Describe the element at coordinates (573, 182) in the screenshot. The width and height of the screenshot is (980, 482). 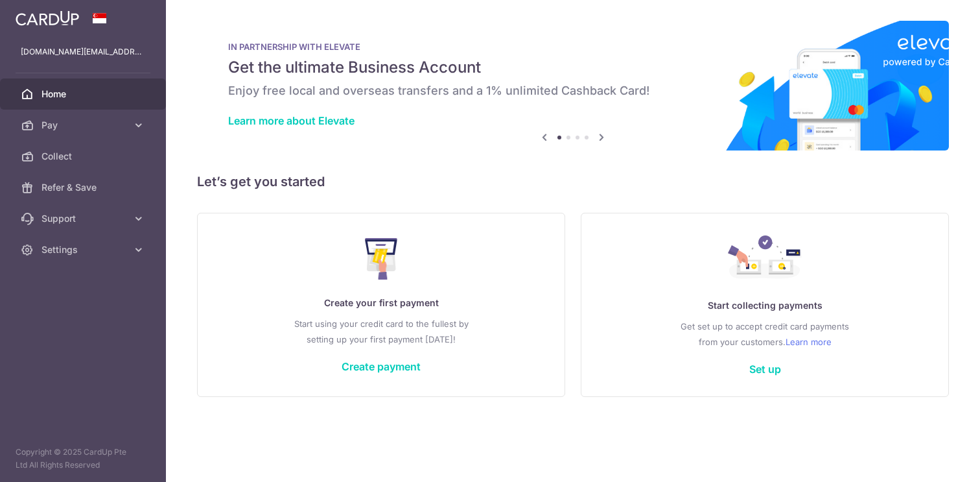
I see `h5: Let’s get you started` at that location.